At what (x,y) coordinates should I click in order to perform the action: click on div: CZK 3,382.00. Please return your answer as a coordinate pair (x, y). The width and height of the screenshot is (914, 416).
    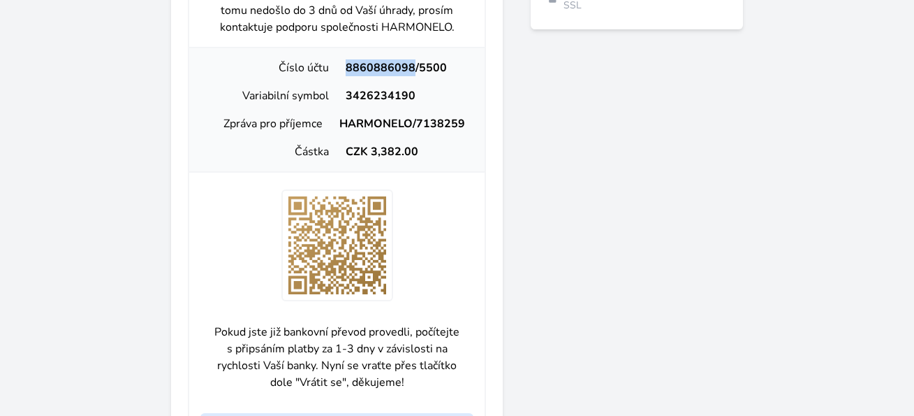
    Looking at the image, I should click on (406, 152).